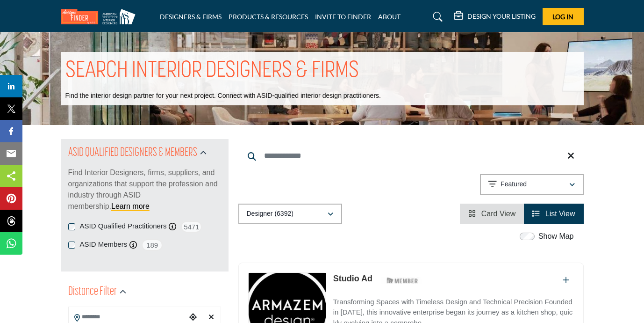 The image size is (644, 323). What do you see at coordinates (124, 226) in the screenshot?
I see `label: ASID Qualified Practitioners` at bounding box center [124, 226].